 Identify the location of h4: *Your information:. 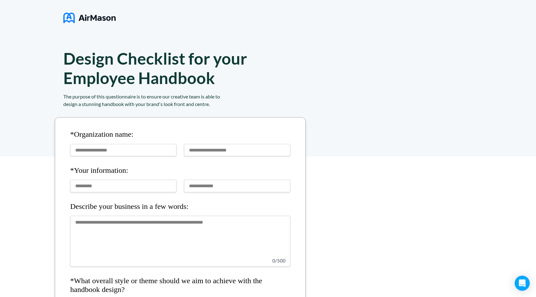
(180, 171).